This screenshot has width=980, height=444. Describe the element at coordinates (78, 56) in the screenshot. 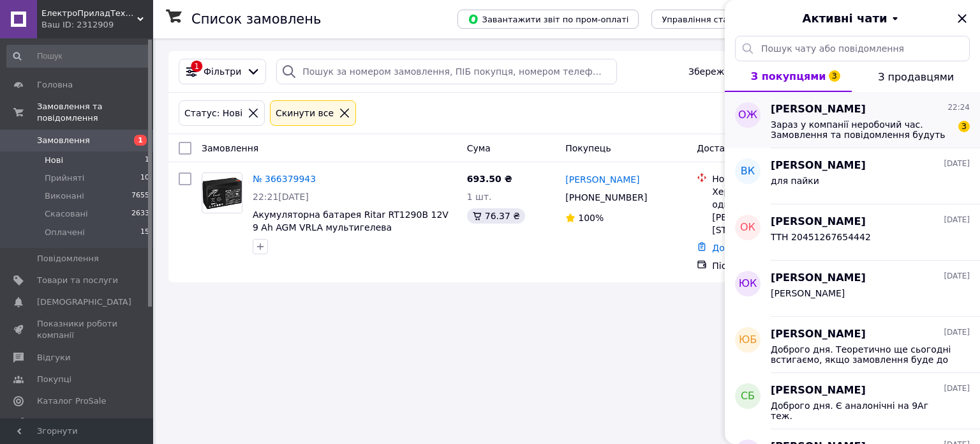

I see `input: Пошук` at that location.